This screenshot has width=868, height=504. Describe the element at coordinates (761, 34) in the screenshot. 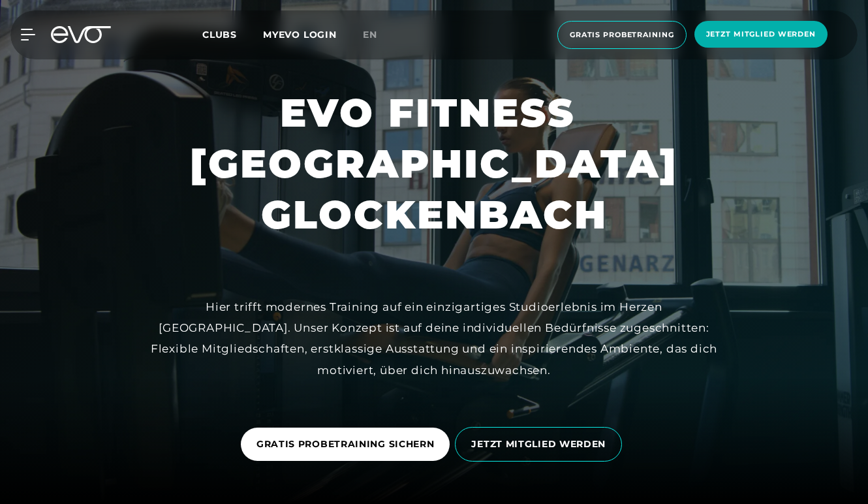

I see `span: Jetzt Mitglied werden` at that location.